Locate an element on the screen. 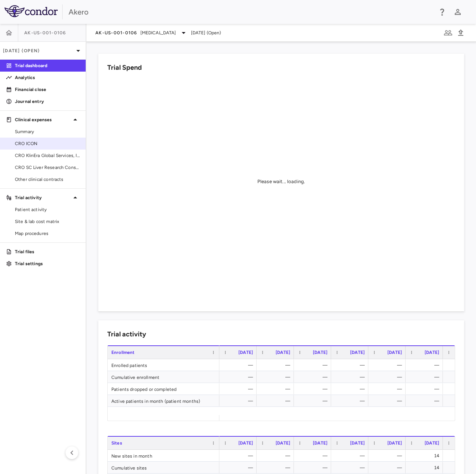 This screenshot has height=474, width=476. span: Summary is located at coordinates (47, 132).